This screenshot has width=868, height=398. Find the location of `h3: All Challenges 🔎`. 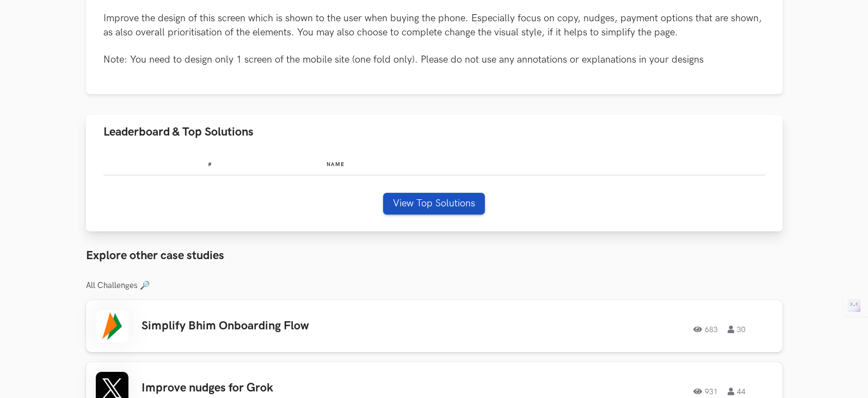

h3: All Challenges 🔎 is located at coordinates (434, 286).